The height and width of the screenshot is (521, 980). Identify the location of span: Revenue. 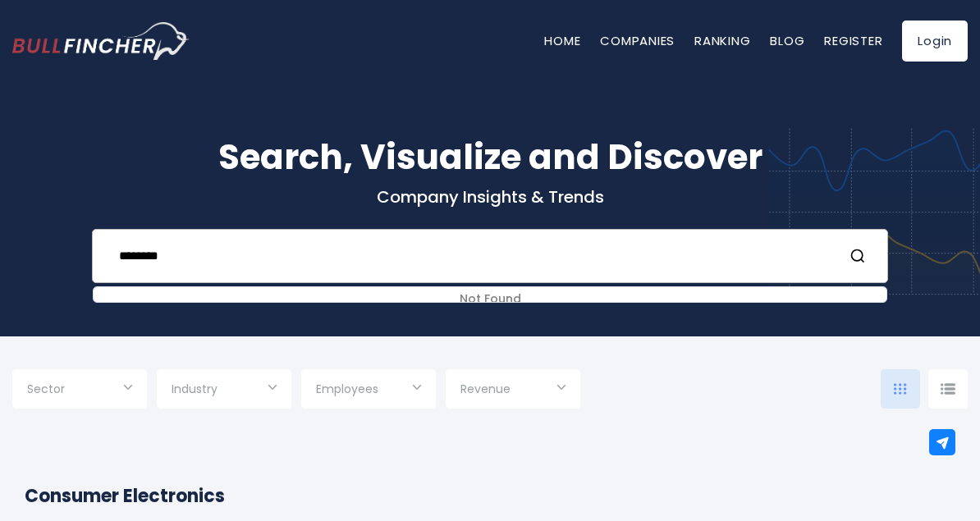
(485, 389).